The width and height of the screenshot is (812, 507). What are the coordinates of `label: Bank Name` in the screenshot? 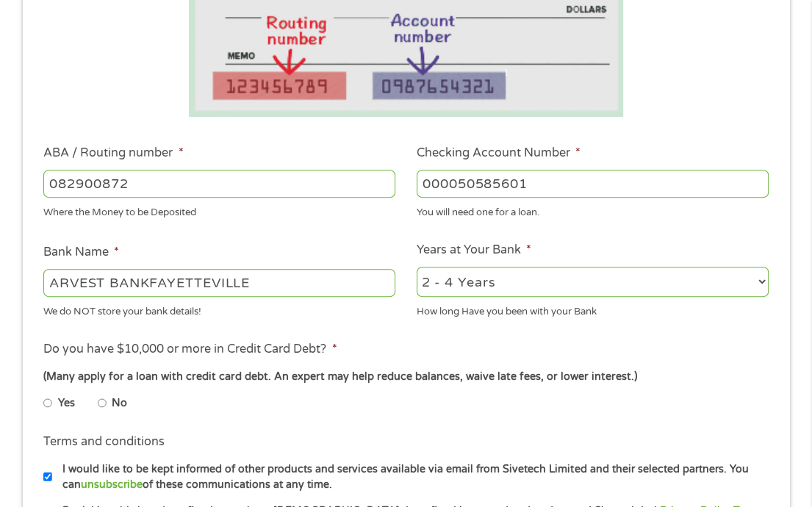 It's located at (81, 252).